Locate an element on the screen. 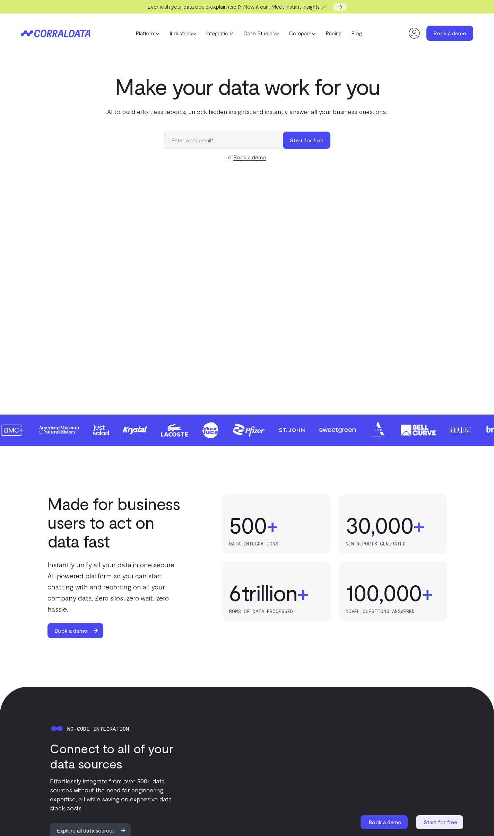 The height and width of the screenshot is (836, 494). div: or is located at coordinates (247, 157).